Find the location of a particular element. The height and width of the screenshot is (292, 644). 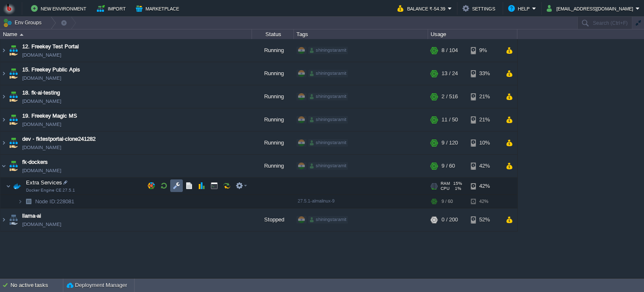

span: CPU is located at coordinates (445, 188).